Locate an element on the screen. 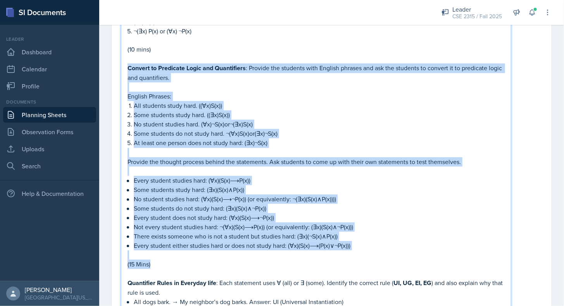 The image size is (564, 306). p: Some students study hard: (∃x)(S(x)∧P(x)) is located at coordinates (319, 190).